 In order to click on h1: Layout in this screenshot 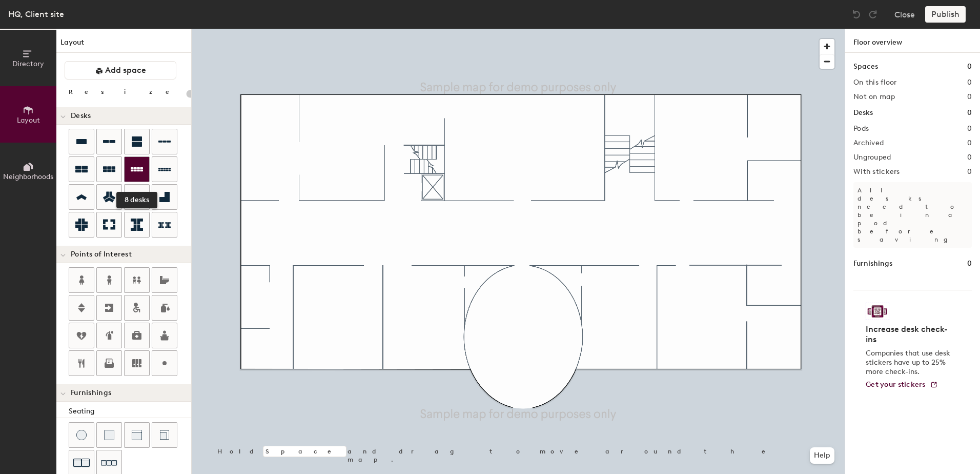, I will do `click(124, 45)`.